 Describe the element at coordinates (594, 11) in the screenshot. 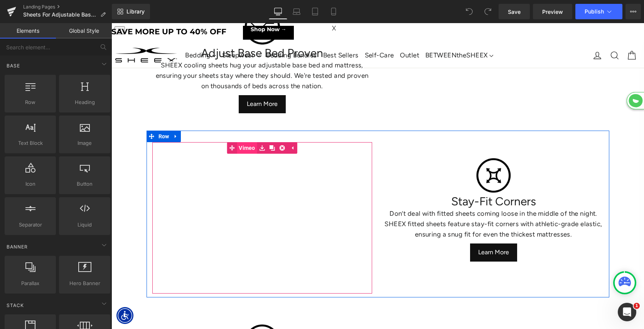

I see `span: Publish` at that location.